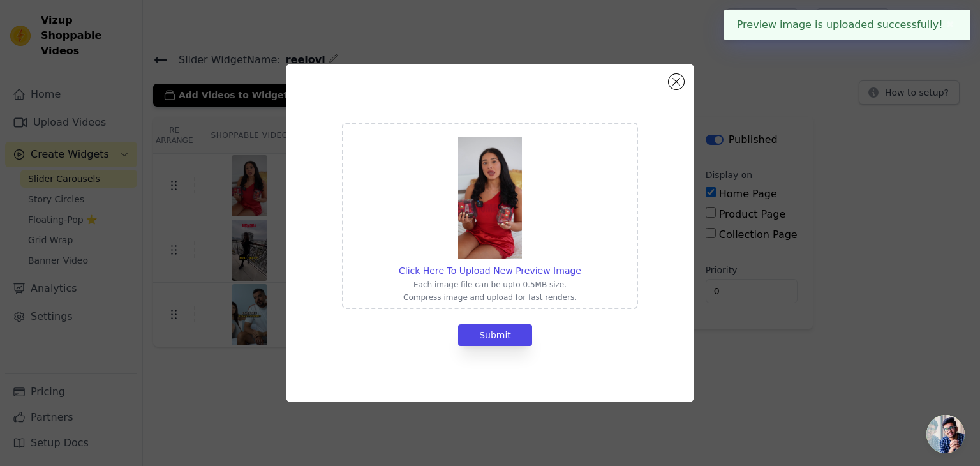 The image size is (980, 466). Describe the element at coordinates (490, 298) in the screenshot. I see `p: Compress image and upload for fast renders.` at that location.